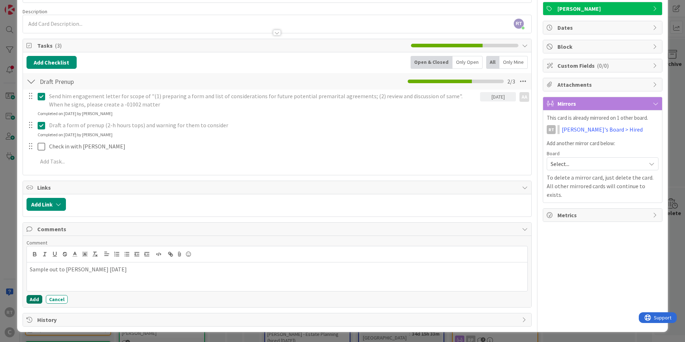  Describe the element at coordinates (603, 143) in the screenshot. I see `p: Add another mirror card below:` at that location.